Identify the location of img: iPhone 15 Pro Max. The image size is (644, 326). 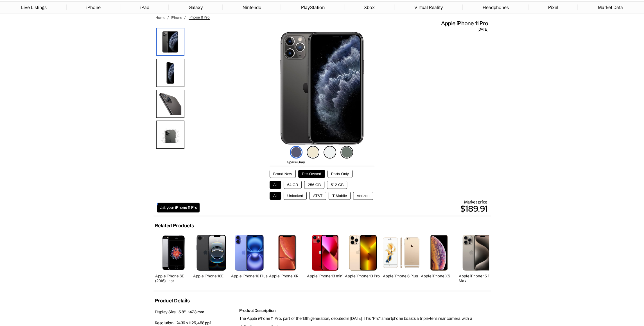
(477, 253).